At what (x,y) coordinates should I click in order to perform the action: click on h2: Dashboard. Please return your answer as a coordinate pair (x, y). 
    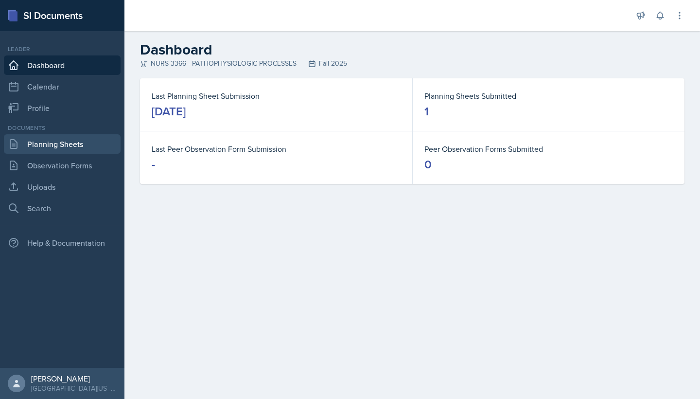
    Looking at the image, I should click on (412, 50).